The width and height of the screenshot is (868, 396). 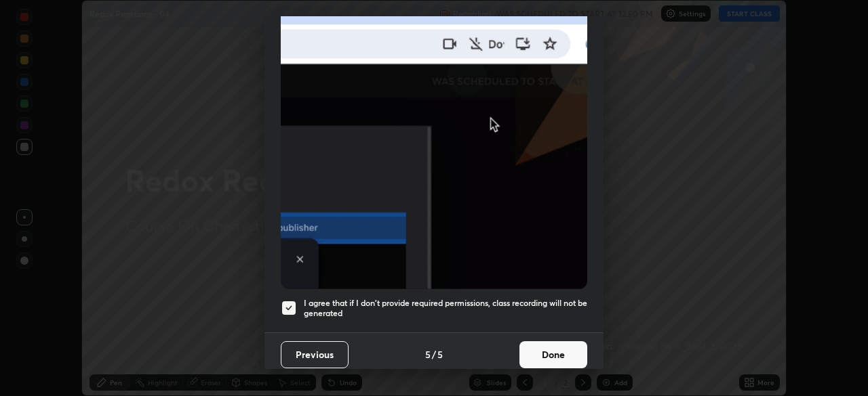 I want to click on h5: I agree that if I don't provide required permissions, class recording will not be generated, so click(x=445, y=308).